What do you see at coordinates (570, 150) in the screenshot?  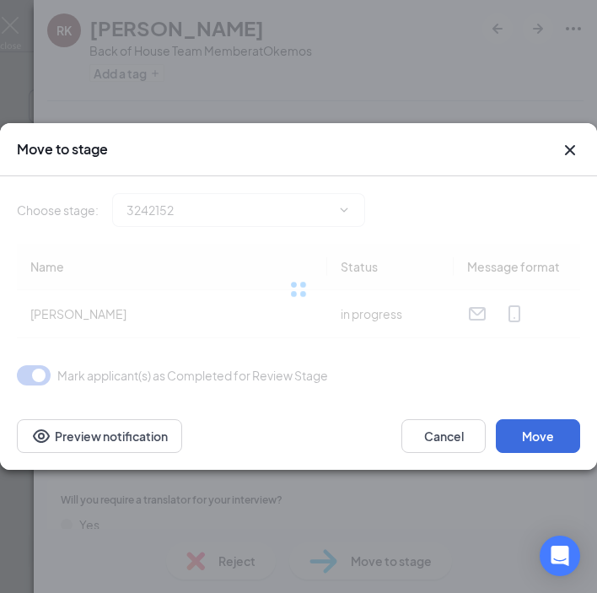 I see `button: Close` at bounding box center [570, 150].